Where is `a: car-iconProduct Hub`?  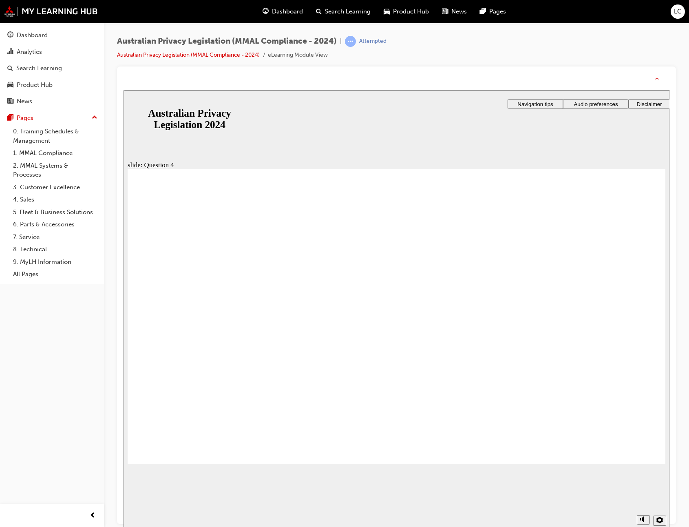
a: car-iconProduct Hub is located at coordinates (406, 11).